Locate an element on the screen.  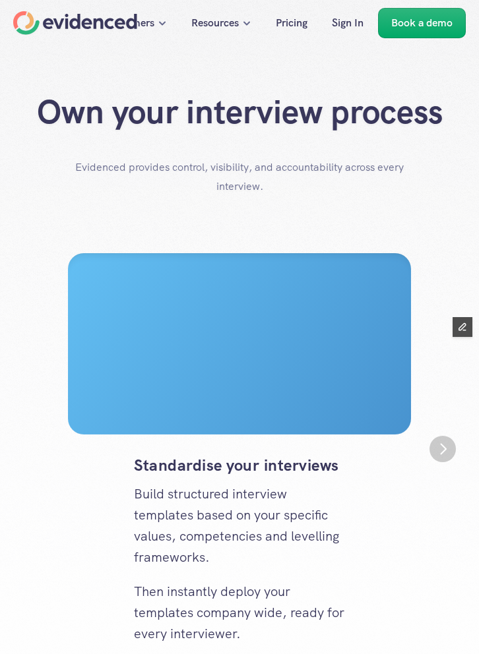
p: Resources is located at coordinates (215, 23).